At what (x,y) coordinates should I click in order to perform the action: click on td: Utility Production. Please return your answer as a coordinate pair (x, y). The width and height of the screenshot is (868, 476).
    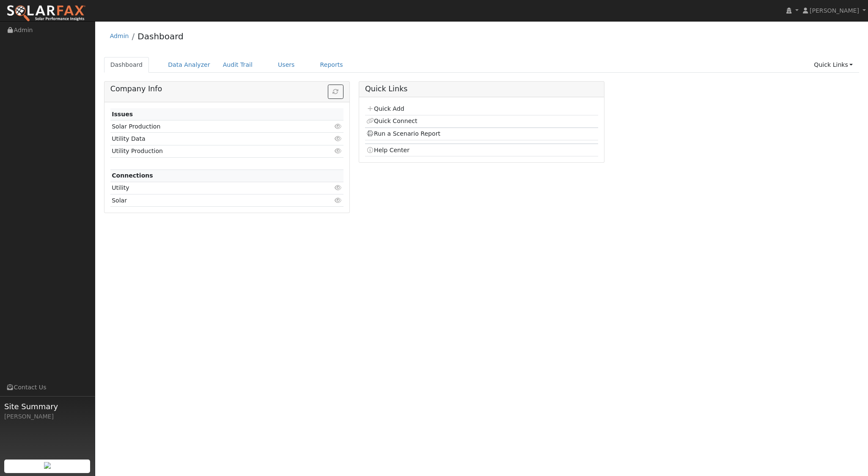
    Looking at the image, I should click on (208, 151).